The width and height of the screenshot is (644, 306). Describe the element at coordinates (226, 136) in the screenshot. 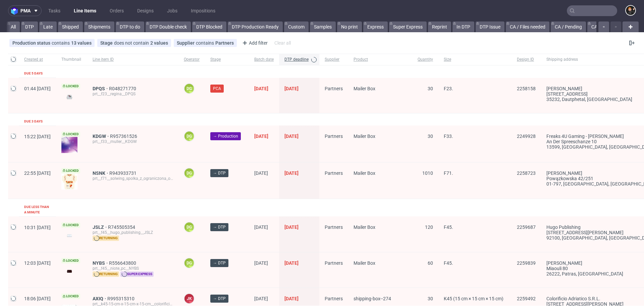

I see `span: → Production` at that location.